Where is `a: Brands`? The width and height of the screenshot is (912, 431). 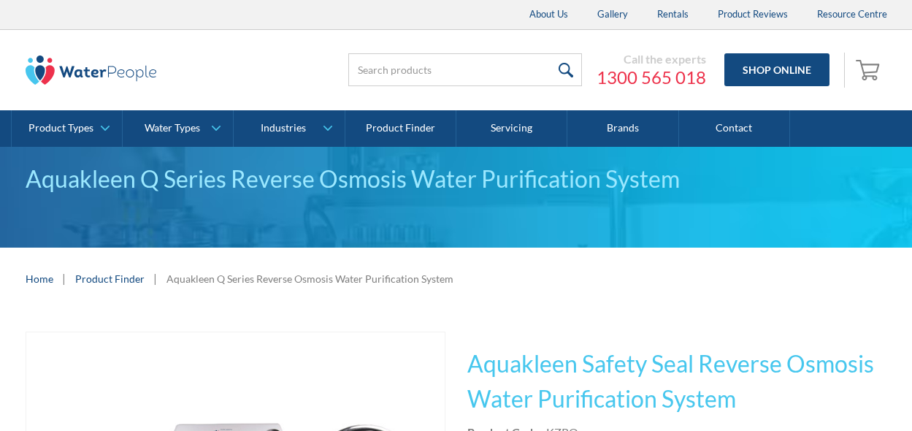 a: Brands is located at coordinates (623, 129).